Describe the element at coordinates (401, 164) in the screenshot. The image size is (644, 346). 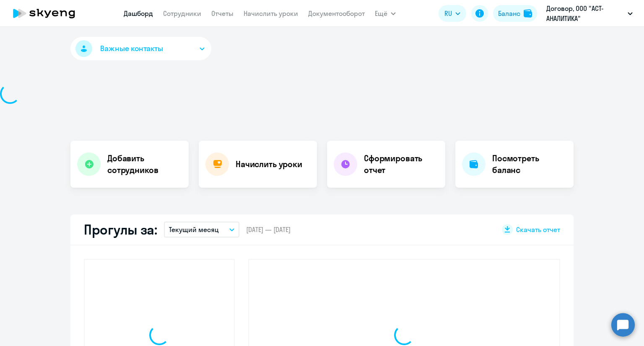
I see `h4: Сформировать отчет` at that location.